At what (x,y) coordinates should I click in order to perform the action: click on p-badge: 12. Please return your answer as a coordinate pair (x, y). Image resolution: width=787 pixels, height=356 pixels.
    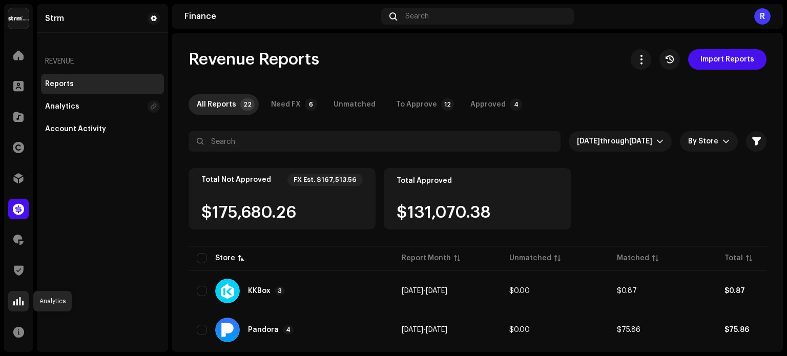
    Looking at the image, I should click on (447, 105).